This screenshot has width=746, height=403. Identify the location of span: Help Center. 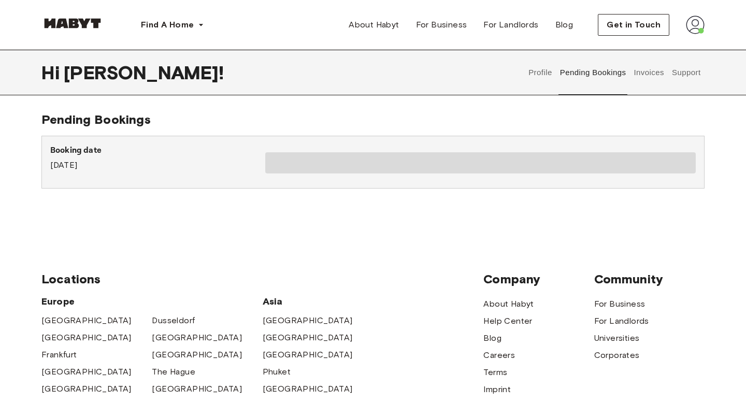
(508, 321).